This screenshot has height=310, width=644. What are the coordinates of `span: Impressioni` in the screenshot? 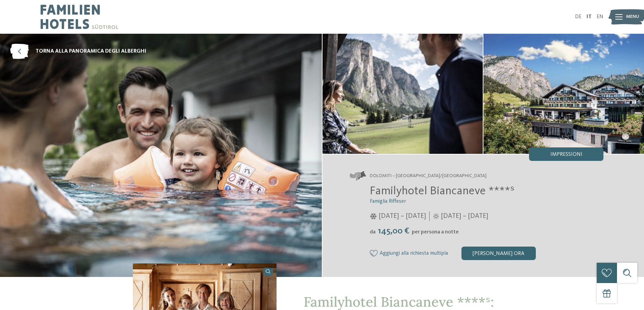 It's located at (566, 155).